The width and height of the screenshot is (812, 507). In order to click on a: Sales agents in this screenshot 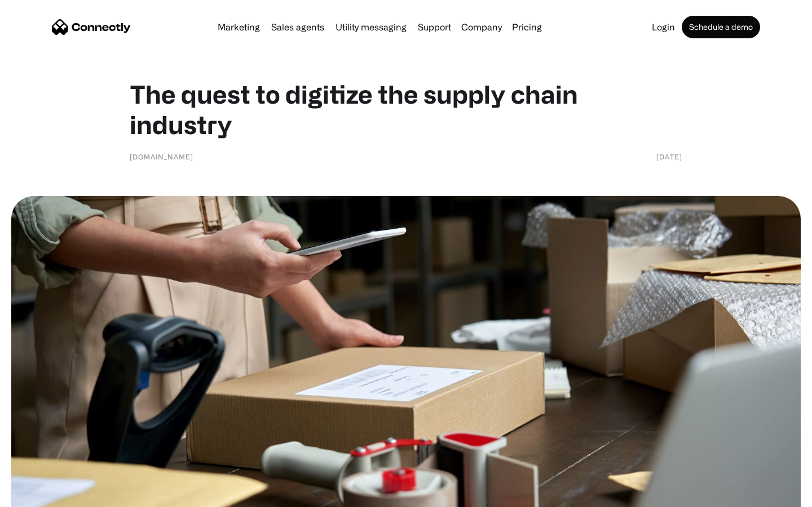, I will do `click(297, 27)`.